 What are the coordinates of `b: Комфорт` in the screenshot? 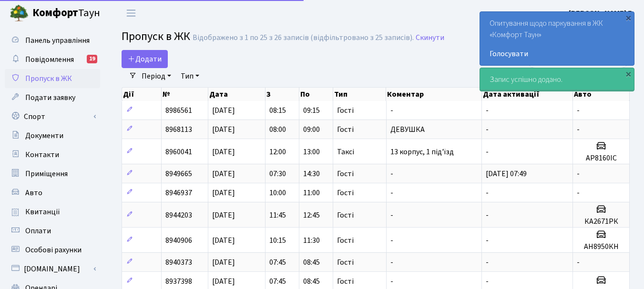 It's located at (55, 13).